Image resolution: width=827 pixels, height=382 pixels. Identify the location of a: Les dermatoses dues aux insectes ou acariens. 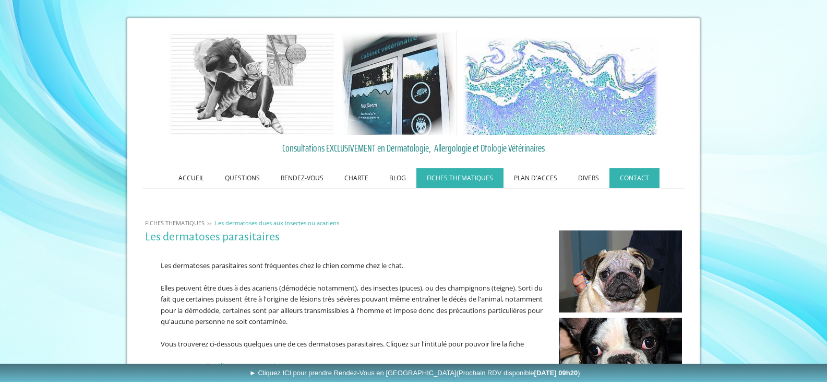
(277, 222).